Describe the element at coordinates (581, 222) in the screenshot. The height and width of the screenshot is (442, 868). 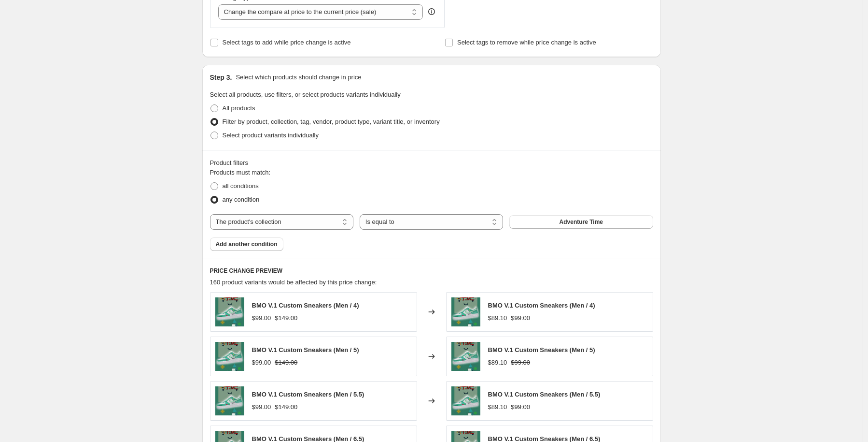
I see `span: Adventure Time` at that location.